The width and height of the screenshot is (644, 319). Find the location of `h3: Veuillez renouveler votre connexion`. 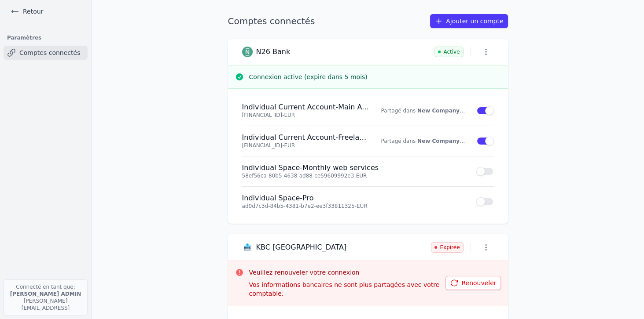

h3: Veuillez renouveler votre connexion is located at coordinates (347, 272).